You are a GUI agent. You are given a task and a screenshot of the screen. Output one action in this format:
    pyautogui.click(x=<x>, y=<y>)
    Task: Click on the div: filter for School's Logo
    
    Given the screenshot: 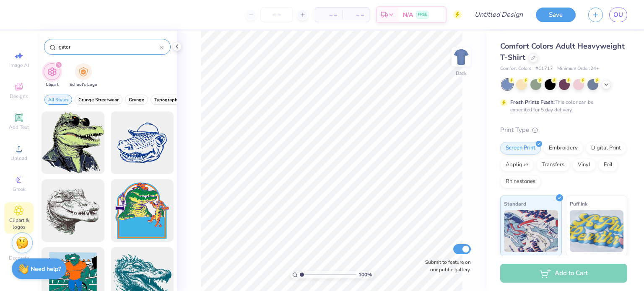 What is the action you would take?
    pyautogui.click(x=83, y=75)
    